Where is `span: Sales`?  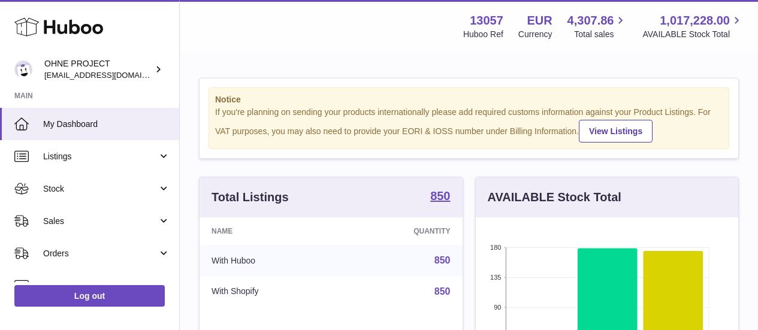 span: Sales is located at coordinates (100, 221).